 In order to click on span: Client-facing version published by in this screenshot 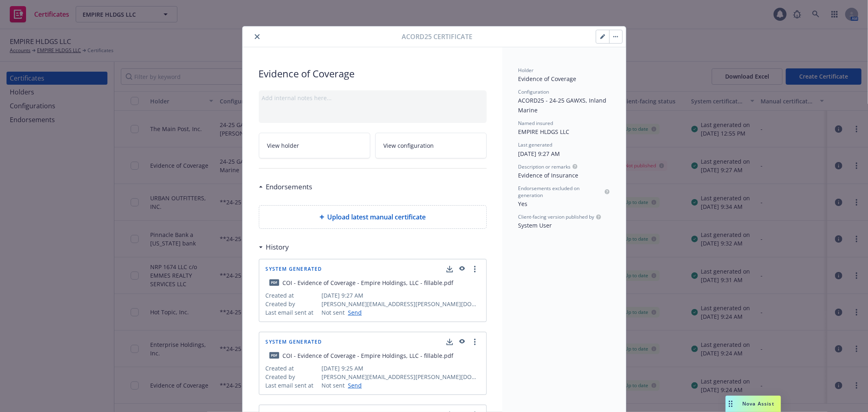, I will do `click(556, 217)`.